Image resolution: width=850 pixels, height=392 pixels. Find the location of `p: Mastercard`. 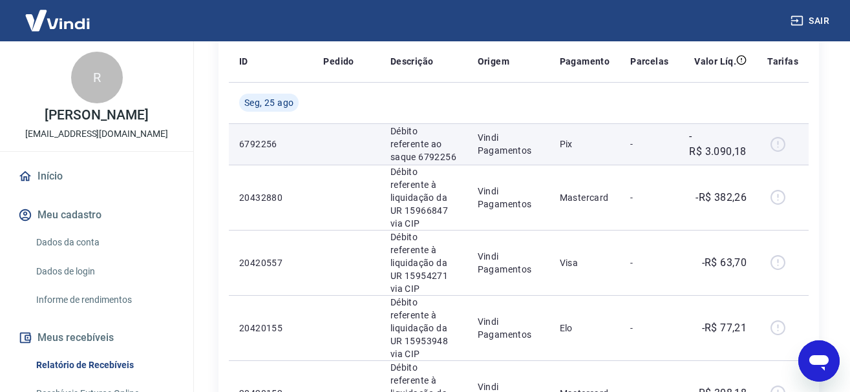

p: Mastercard is located at coordinates (585, 198).